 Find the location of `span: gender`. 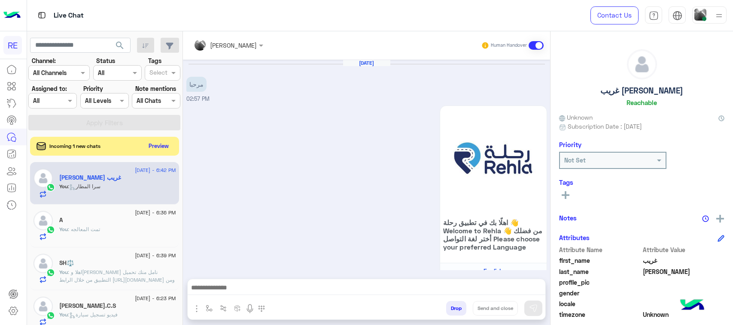

span: gender is located at coordinates (600, 293).